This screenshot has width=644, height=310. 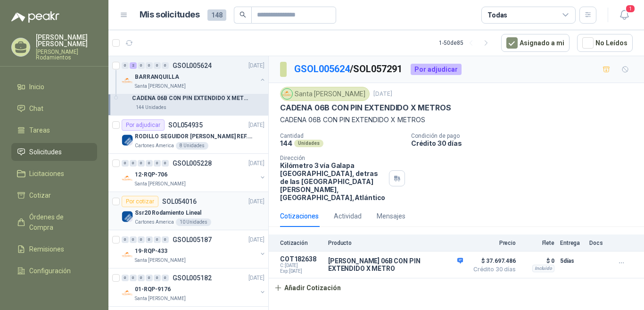 What do you see at coordinates (46, 249) in the screenshot?
I see `span: Remisiones` at bounding box center [46, 249].